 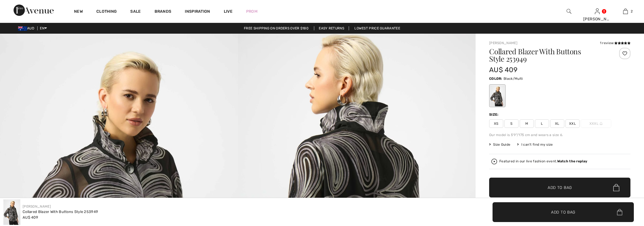 I want to click on div: Collared Blazer With Buttons Style 253949, so click(x=60, y=212).